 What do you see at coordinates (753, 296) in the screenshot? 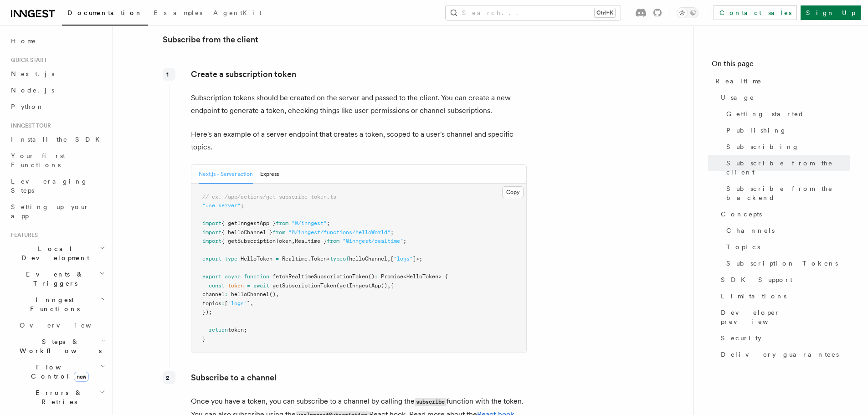
I see `span: Limitations` at bounding box center [753, 296].